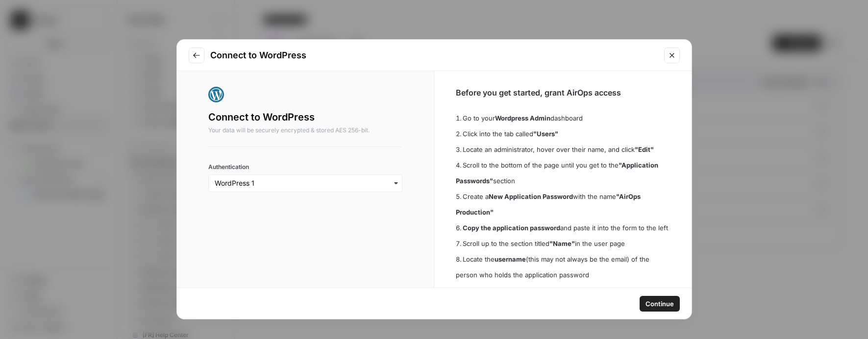 This screenshot has width=868, height=339. What do you see at coordinates (672, 55) in the screenshot?
I see `button: Close modal` at bounding box center [672, 55].